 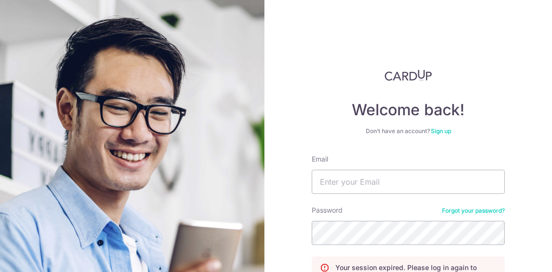 I want to click on img: CardUp Logo, so click(x=408, y=75).